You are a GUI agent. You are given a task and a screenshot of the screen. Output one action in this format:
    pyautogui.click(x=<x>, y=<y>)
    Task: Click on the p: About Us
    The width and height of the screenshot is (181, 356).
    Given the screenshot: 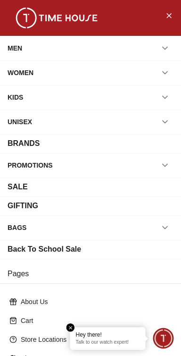 What is the action you would take?
    pyautogui.click(x=94, y=302)
    